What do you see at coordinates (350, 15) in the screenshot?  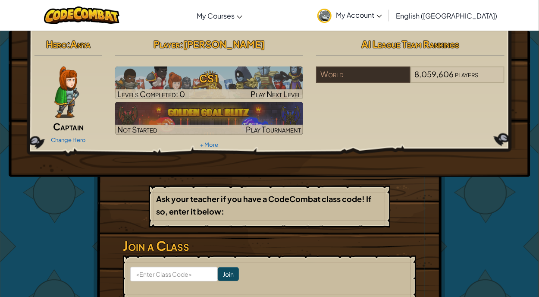 I see `a: My Account` at bounding box center [350, 15].